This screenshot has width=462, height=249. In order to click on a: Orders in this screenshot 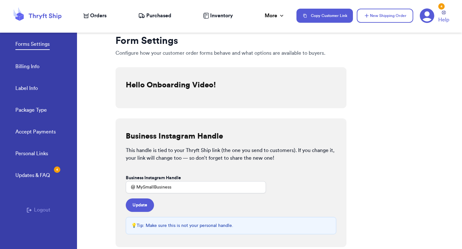, I will do `click(95, 16)`.